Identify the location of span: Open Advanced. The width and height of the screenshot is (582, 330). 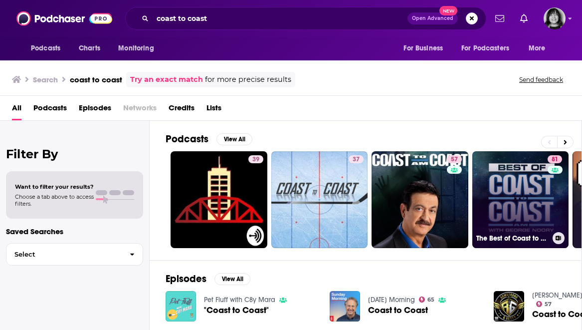
(433, 18).